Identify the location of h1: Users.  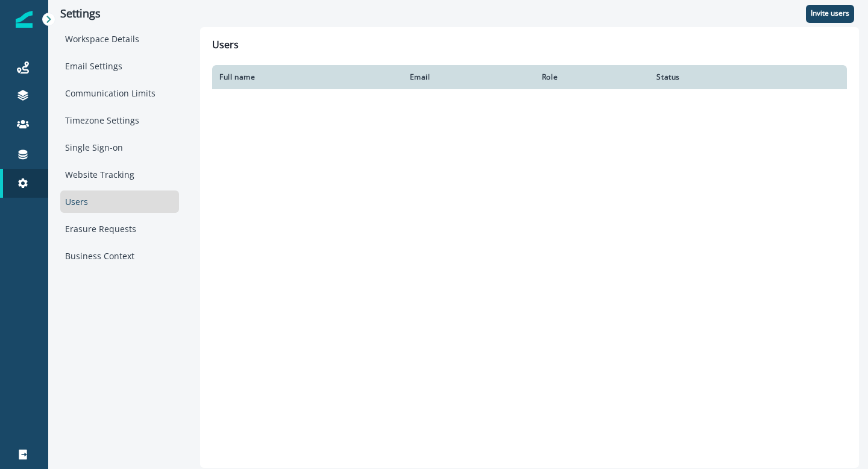
(530, 47).